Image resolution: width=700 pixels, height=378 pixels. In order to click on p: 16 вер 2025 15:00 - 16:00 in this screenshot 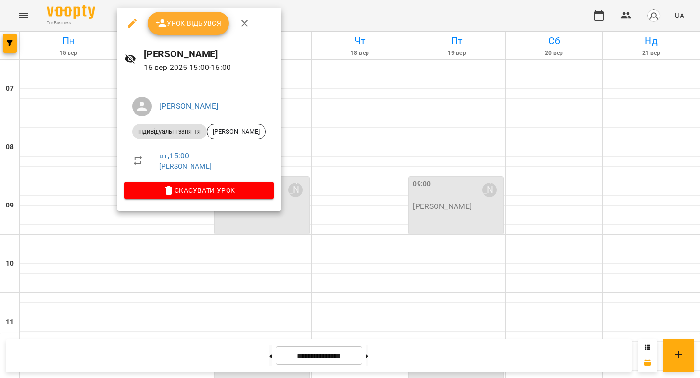, I will do `click(208, 68)`.